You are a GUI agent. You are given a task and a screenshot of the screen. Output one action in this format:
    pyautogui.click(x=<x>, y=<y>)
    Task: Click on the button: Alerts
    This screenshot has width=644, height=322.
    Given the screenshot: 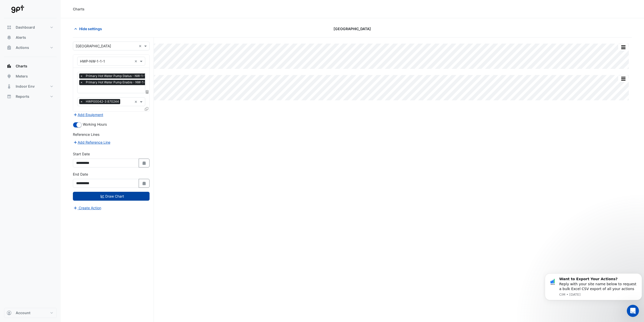 What is the action you would take?
    pyautogui.click(x=30, y=37)
    